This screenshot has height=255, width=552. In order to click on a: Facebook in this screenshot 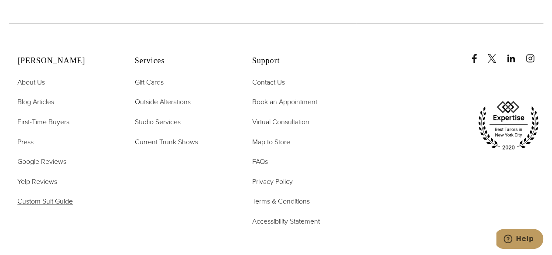, I will do `click(478, 54)`.